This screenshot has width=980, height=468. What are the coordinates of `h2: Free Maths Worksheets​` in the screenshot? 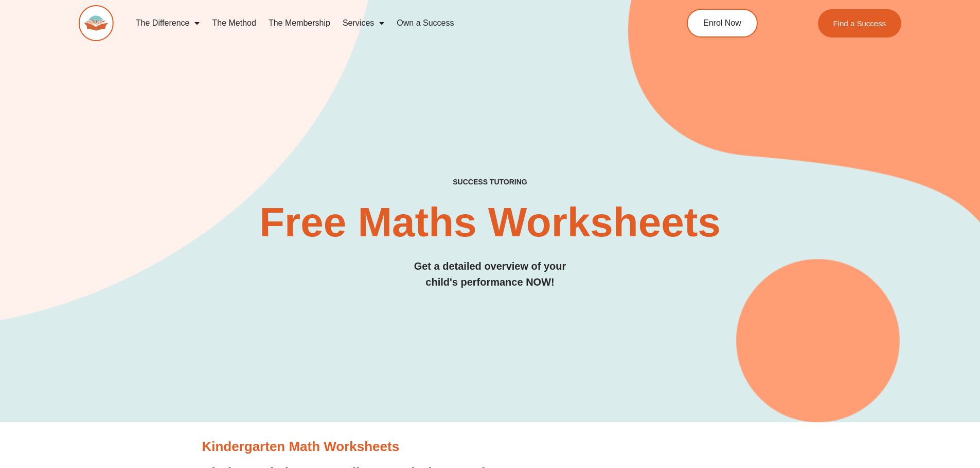 It's located at (490, 222).